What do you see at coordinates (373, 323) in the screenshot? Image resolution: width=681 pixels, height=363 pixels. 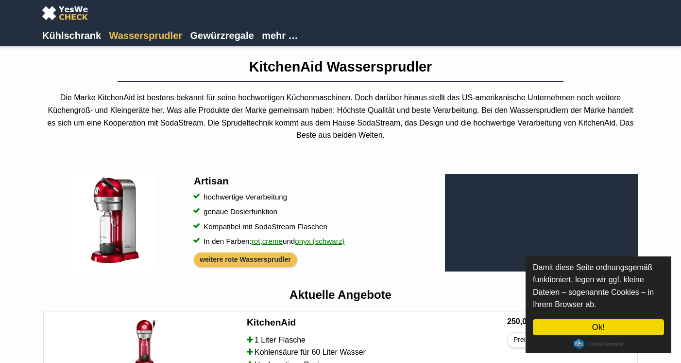 I see `a: KitchenAid` at bounding box center [373, 323].